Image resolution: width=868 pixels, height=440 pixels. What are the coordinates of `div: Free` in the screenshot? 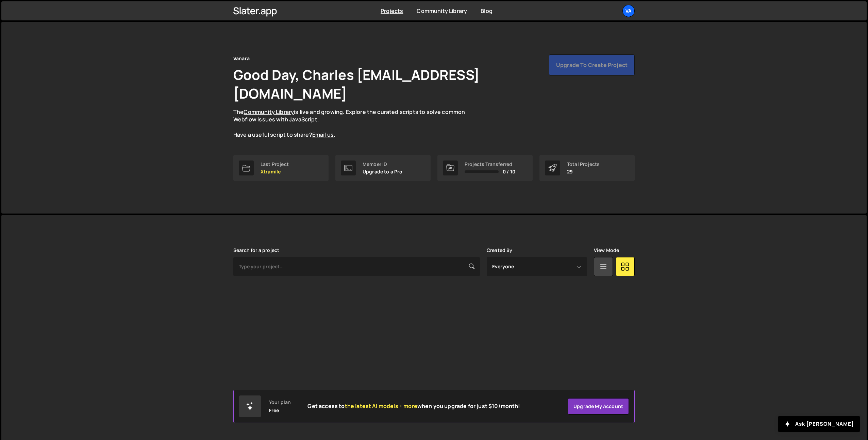 It's located at (274, 410).